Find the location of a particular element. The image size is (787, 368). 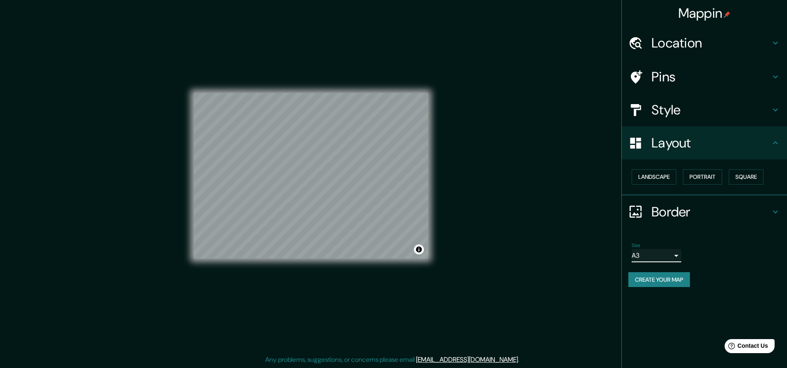

button: Toggle attribution is located at coordinates (419, 249).